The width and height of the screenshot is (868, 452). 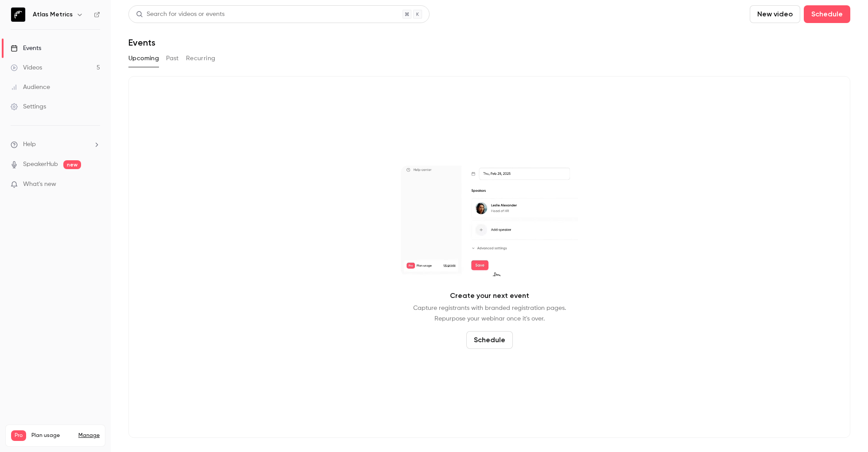 What do you see at coordinates (26, 67) in the screenshot?
I see `div: Videos` at bounding box center [26, 67].